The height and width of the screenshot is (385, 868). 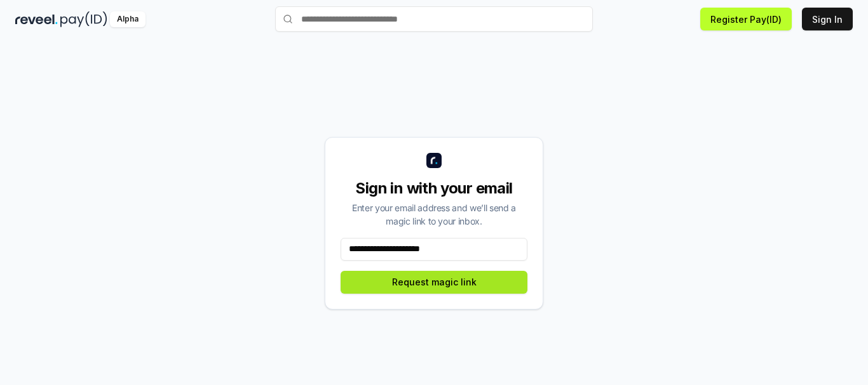 I want to click on div: Enter your email address and we’ll send a magic link to your inbox., so click(x=434, y=214).